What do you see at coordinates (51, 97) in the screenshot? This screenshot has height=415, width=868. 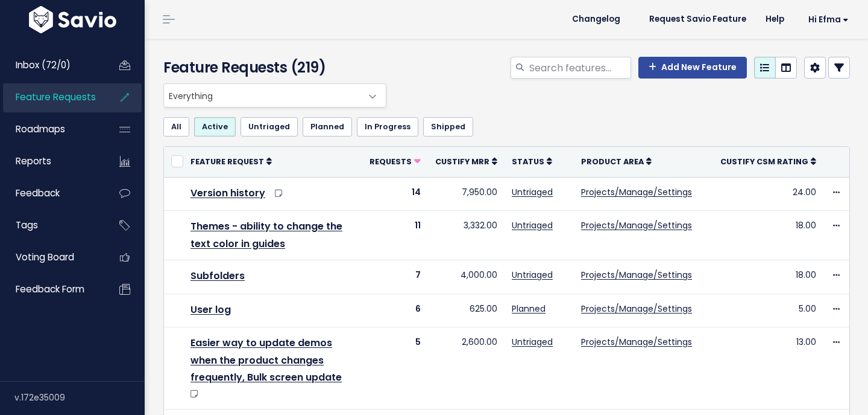 I see `a: Feature Requests` at bounding box center [51, 97].